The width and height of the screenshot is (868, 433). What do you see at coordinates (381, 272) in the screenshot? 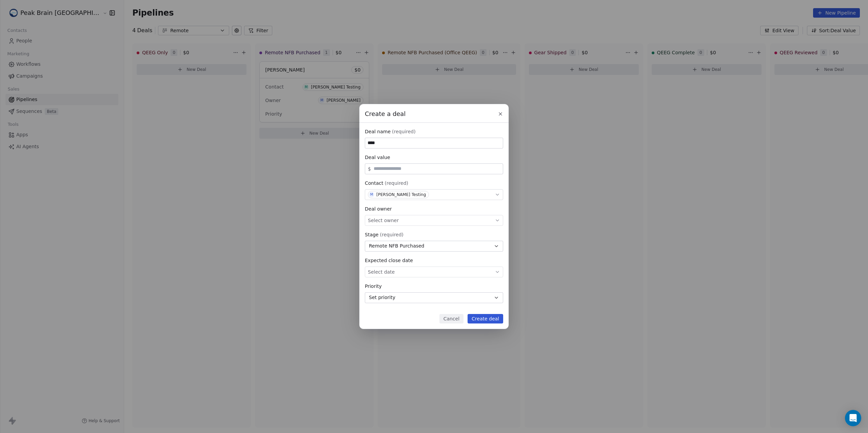
I see `span: Select date` at bounding box center [381, 272].